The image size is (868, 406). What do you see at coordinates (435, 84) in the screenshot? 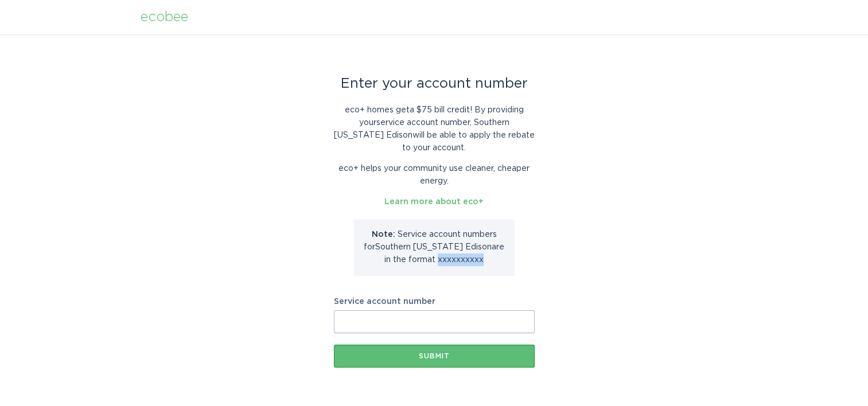
I see `div: Enter your account number` at bounding box center [435, 84].